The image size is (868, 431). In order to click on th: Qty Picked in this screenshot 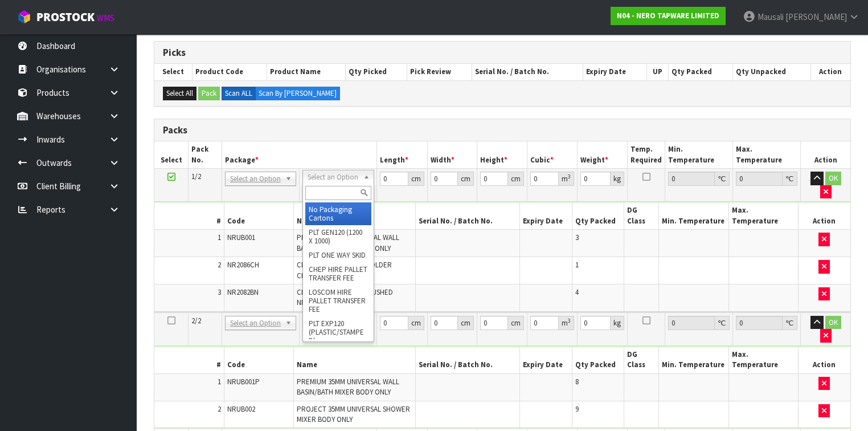, I will do `click(376, 72)`.